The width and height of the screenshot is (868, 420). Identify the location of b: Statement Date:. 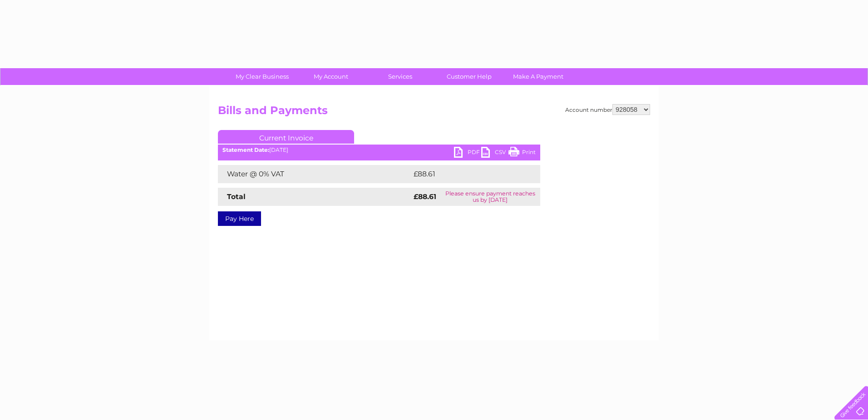
(245, 149).